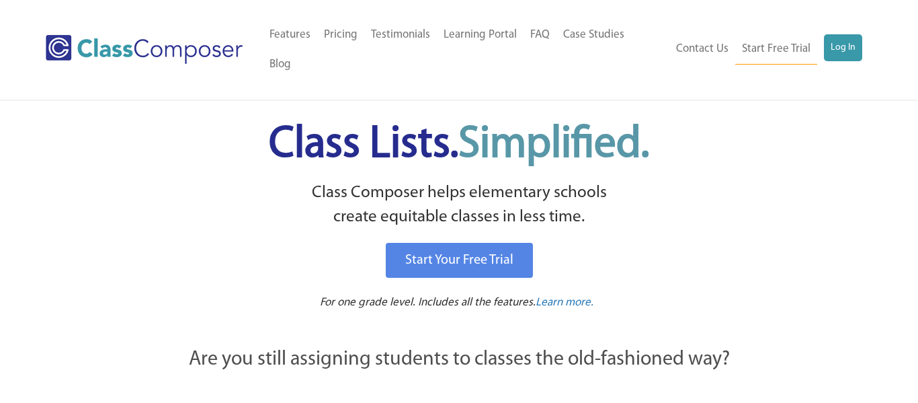  Describe the element at coordinates (459, 260) in the screenshot. I see `a: Start Your Free Trial` at that location.